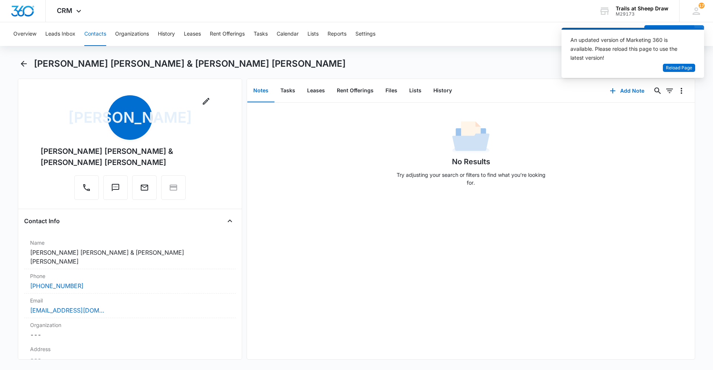 This screenshot has width=713, height=370. What do you see at coordinates (471, 162) in the screenshot?
I see `h1: No Results` at bounding box center [471, 162].